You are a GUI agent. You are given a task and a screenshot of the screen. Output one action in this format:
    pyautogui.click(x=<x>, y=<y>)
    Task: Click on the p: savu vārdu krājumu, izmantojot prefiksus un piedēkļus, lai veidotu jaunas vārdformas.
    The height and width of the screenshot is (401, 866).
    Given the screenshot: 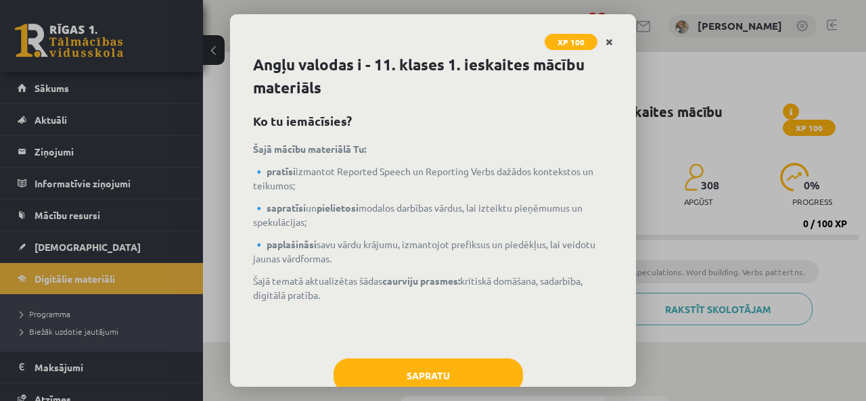 What is the action you would take?
    pyautogui.click(x=433, y=252)
    